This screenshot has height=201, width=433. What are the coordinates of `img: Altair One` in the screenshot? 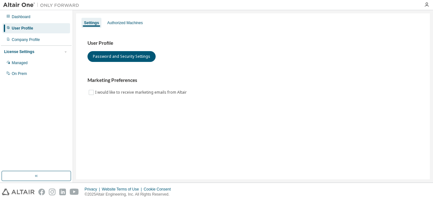 It's located at (43, 5).